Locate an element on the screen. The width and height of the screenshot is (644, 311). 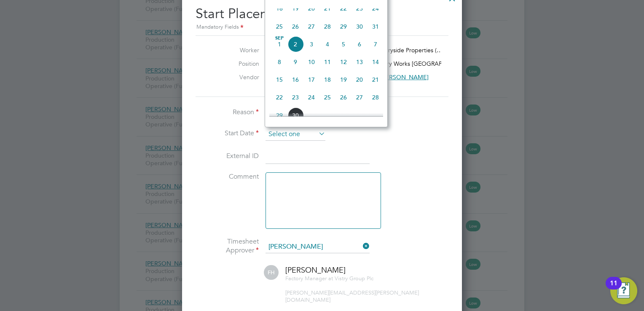
span: Sep is located at coordinates (279, 38).